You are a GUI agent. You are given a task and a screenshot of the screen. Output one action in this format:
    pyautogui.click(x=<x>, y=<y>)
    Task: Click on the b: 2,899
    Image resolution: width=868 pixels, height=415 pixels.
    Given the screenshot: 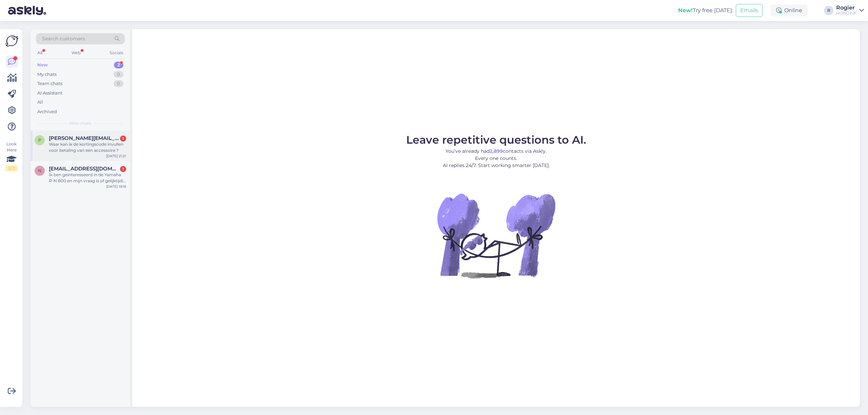 What is the action you would take?
    pyautogui.click(x=496, y=151)
    